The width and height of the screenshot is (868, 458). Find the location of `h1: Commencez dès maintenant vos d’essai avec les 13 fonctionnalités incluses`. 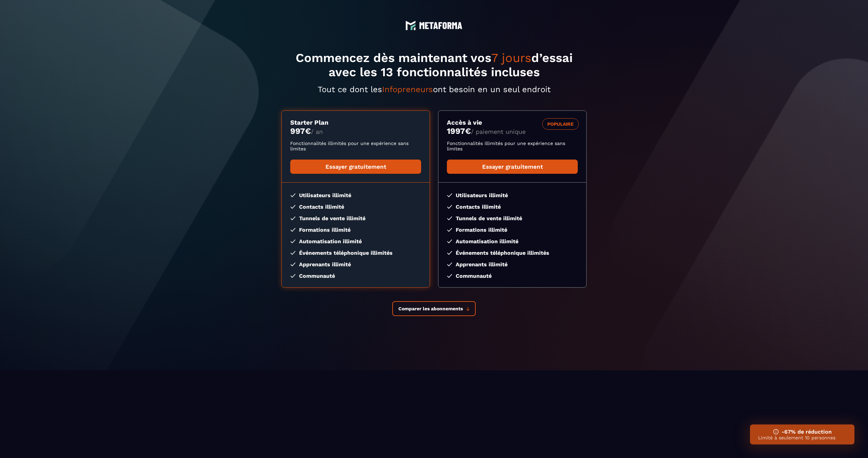

h1: Commencez dès maintenant vos d’essai avec les 13 fonctionnalités incluses is located at coordinates (434, 65).